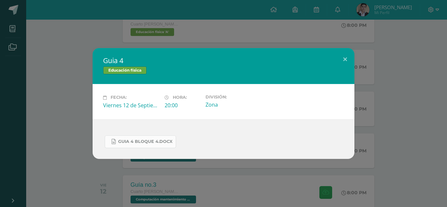 This screenshot has height=207, width=447. I want to click on div: Viernes 12 de Septiembre, so click(131, 105).